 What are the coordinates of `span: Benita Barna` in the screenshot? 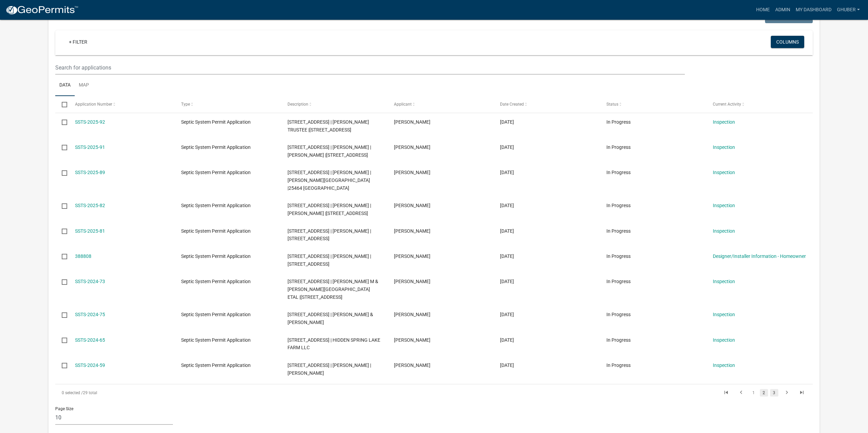 It's located at (412, 366).